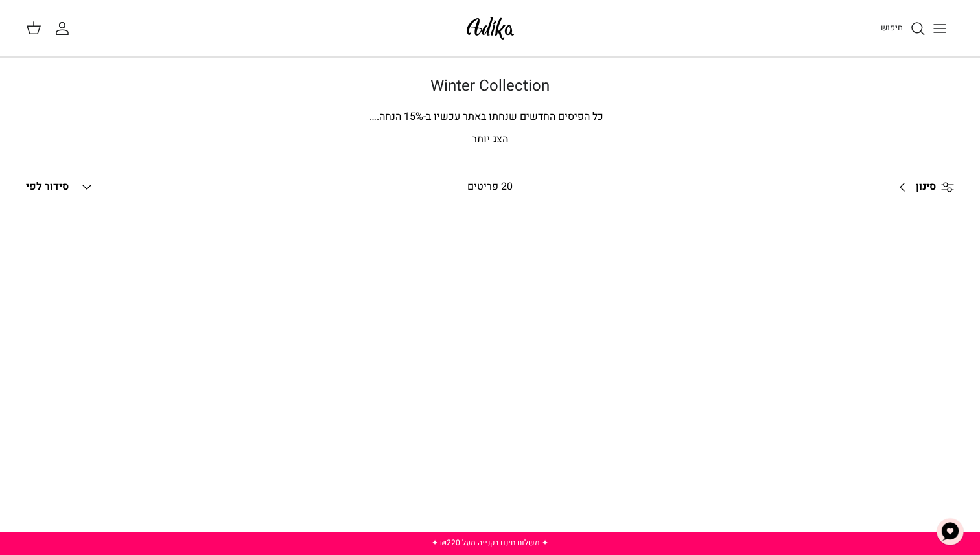 The width and height of the screenshot is (980, 555). I want to click on p: הצג יותר, so click(490, 140).